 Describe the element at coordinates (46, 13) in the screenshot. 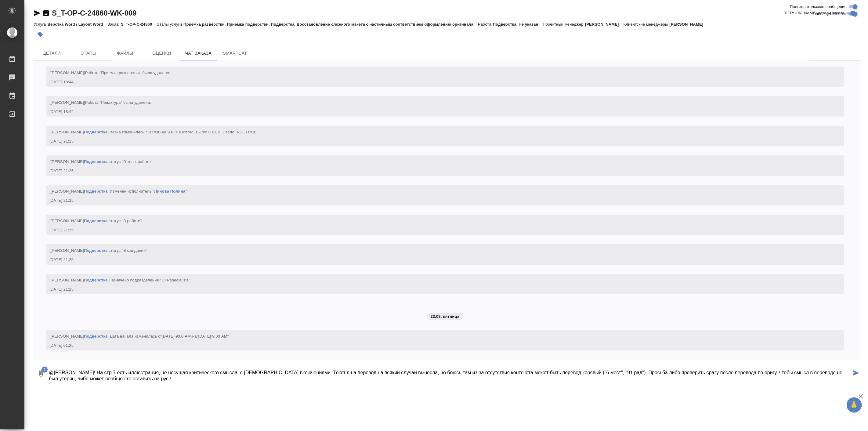

I see `button: Скопировать ссылку` at that location.